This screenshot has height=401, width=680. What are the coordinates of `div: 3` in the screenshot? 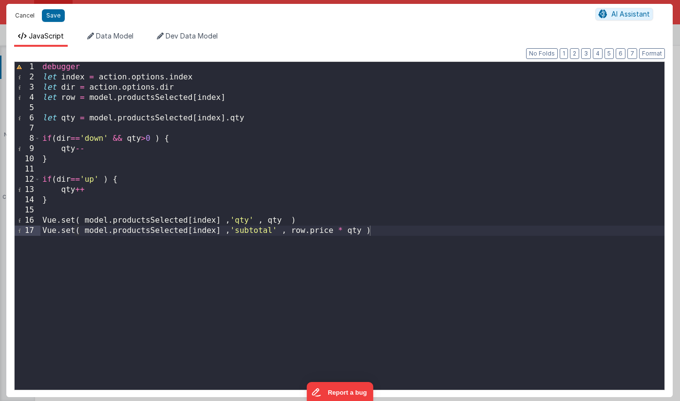 It's located at (27, 87).